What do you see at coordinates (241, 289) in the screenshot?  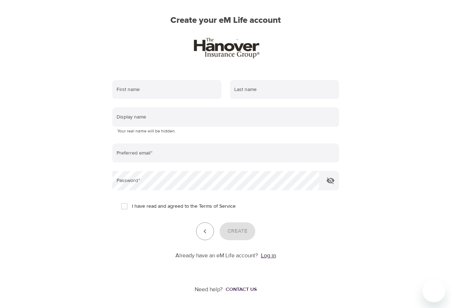 I see `div: Contact us` at bounding box center [241, 289].